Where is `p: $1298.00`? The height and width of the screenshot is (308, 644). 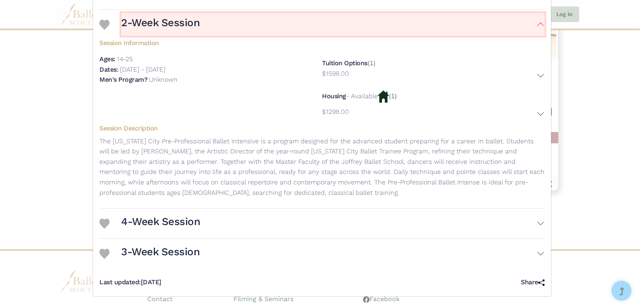
p: $1298.00 is located at coordinates (335, 112).